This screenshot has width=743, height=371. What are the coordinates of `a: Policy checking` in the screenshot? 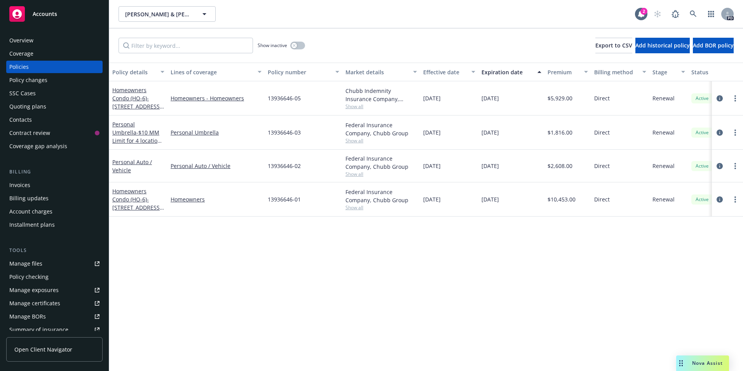 It's located at (54, 277).